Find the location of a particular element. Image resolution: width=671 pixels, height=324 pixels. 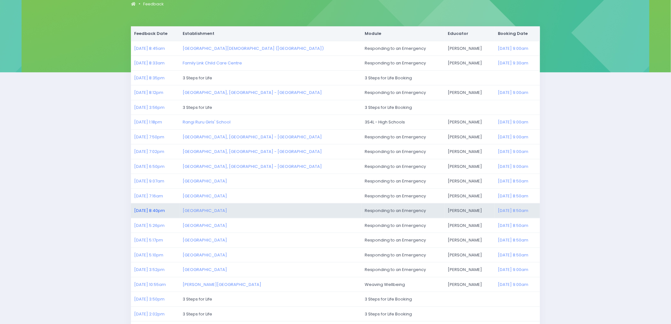

th: Module is located at coordinates (403, 34).